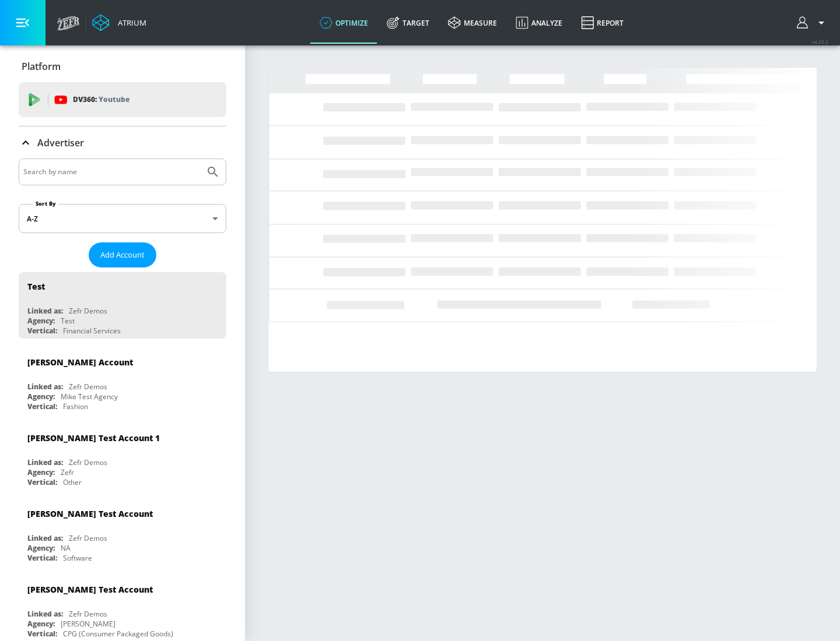 The width and height of the screenshot is (840, 641). Describe the element at coordinates (72, 482) in the screenshot. I see `div: Other` at that location.